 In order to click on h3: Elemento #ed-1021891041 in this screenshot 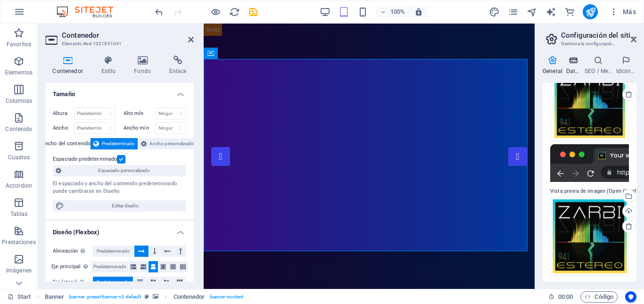, I will do `click(118, 44)`.